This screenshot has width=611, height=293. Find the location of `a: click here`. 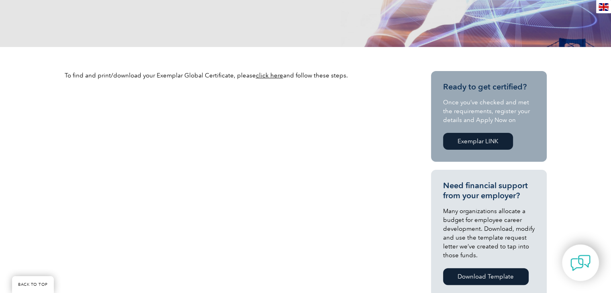

a: click here is located at coordinates (270, 76).